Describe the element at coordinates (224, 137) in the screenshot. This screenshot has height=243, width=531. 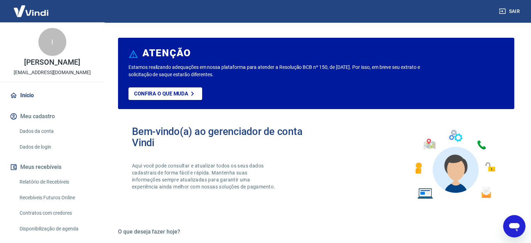
I see `h2: Bem-vindo(a) ao gerenciador de conta Vindi` at that location.